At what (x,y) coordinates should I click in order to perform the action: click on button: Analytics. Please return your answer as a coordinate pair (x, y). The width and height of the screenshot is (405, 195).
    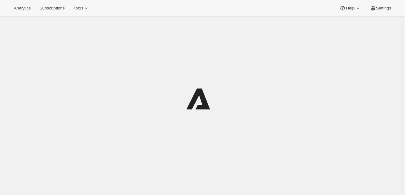
    Looking at the image, I should click on (22, 8).